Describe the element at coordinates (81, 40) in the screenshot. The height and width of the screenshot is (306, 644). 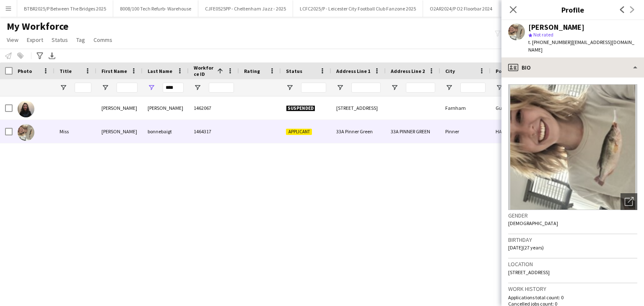
I see `a: Tag` at that location.